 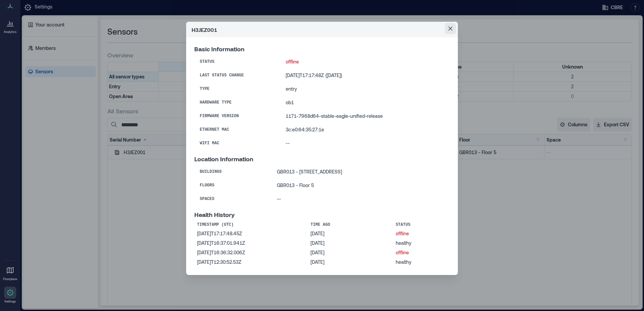 I want to click on td: 1171-7968d64-stable-eagle-unified-release, so click(x=365, y=116).